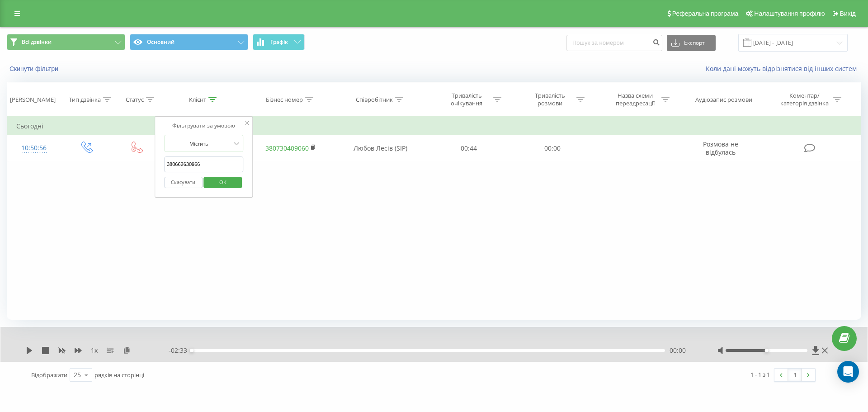 The width and height of the screenshot is (868, 412). I want to click on div: Аудіозапис розмови, so click(723, 99).